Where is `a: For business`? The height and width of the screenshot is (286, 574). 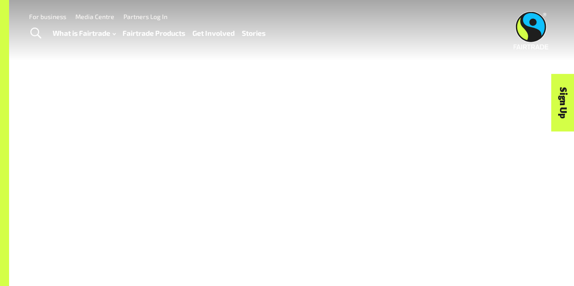 a: For business is located at coordinates (48, 16).